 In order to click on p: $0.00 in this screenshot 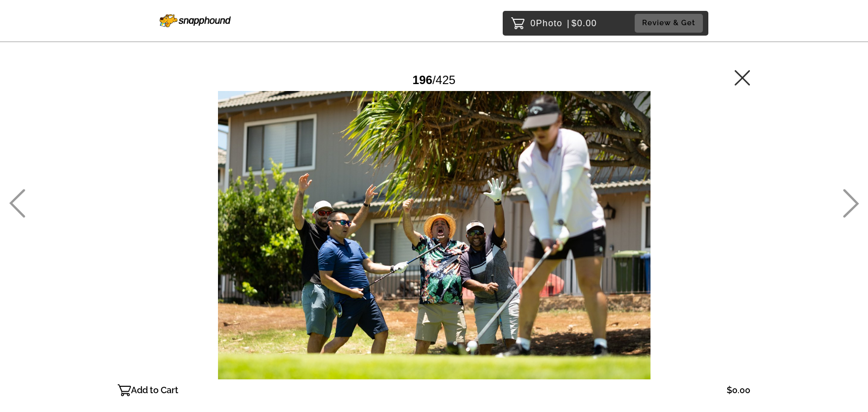, I will do `click(739, 391)`.